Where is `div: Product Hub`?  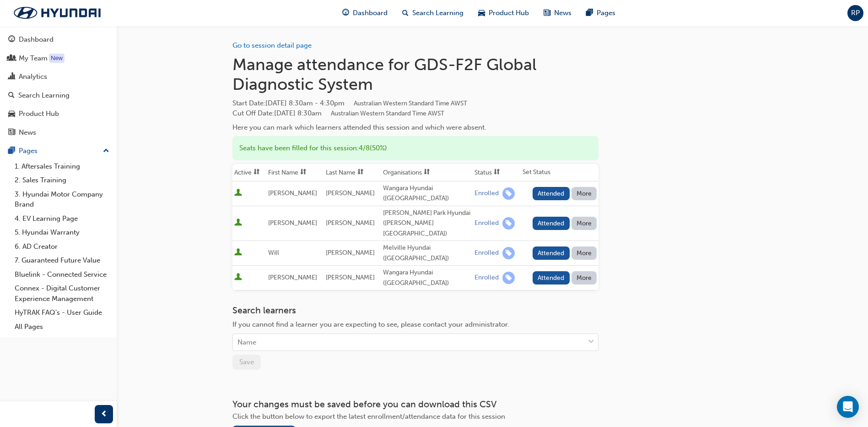 div: Product Hub is located at coordinates (39, 113).